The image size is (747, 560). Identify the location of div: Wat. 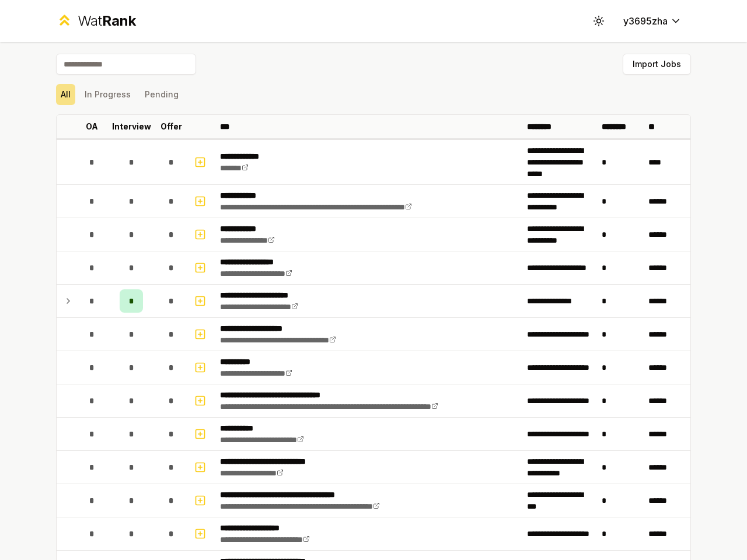
(107, 21).